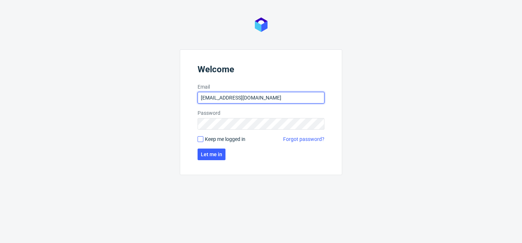 This screenshot has width=522, height=243. Describe the element at coordinates (225, 139) in the screenshot. I see `span: Keep me logged in` at that location.